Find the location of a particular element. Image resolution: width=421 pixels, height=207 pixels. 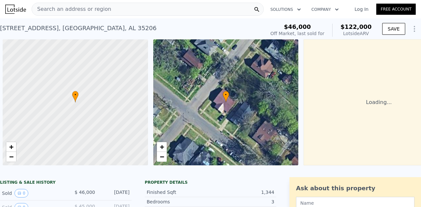

div: Sold is located at coordinates (31, 194).